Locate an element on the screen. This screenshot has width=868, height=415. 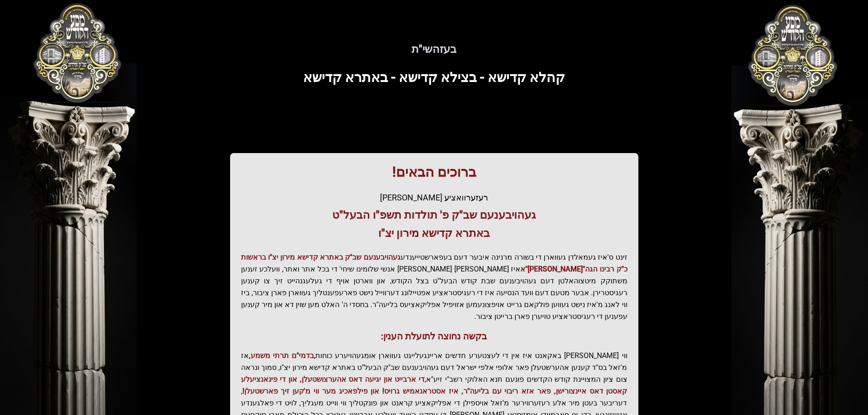
span: בדמי"ם תרתי משמע, is located at coordinates (281, 355).